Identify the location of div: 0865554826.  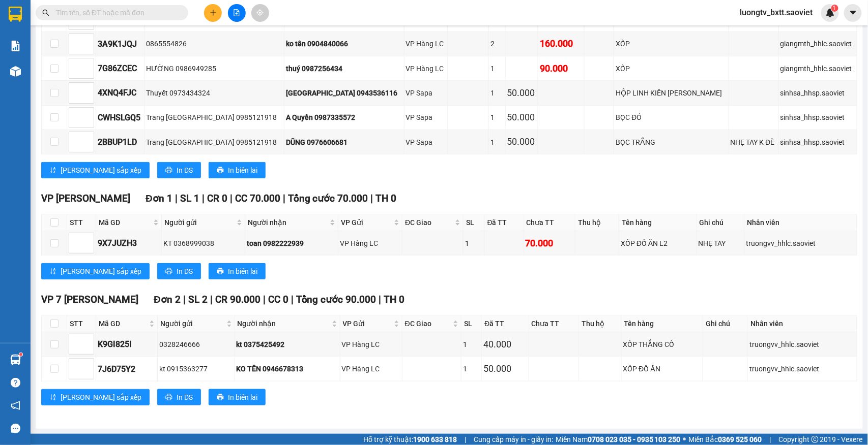
(214, 44).